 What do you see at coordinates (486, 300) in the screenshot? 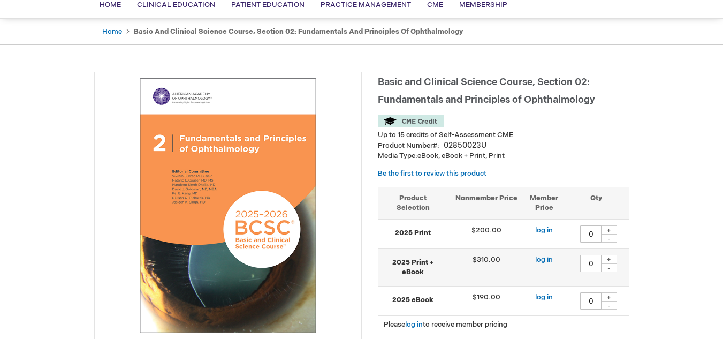
I see `td: $190.00` at bounding box center [486, 300].